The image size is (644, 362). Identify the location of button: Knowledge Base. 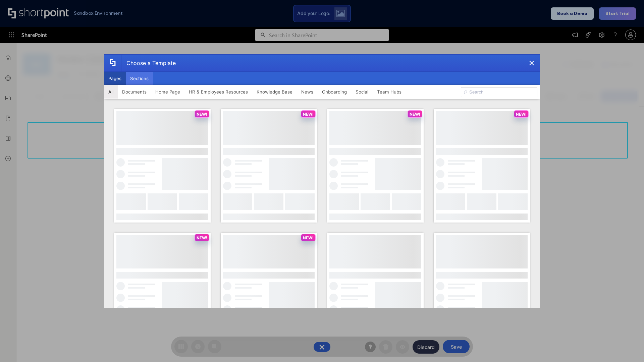
(274, 92).